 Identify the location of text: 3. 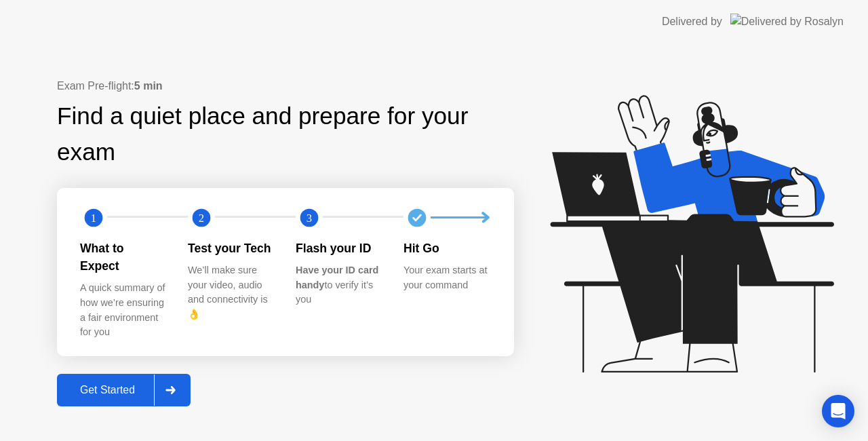
(309, 217).